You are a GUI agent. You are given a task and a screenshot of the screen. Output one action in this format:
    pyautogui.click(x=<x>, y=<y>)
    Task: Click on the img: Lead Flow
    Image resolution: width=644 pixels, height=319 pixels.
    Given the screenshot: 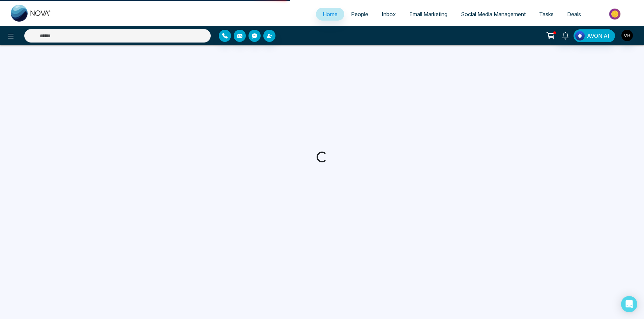 What is the action you would take?
    pyautogui.click(x=580, y=36)
    